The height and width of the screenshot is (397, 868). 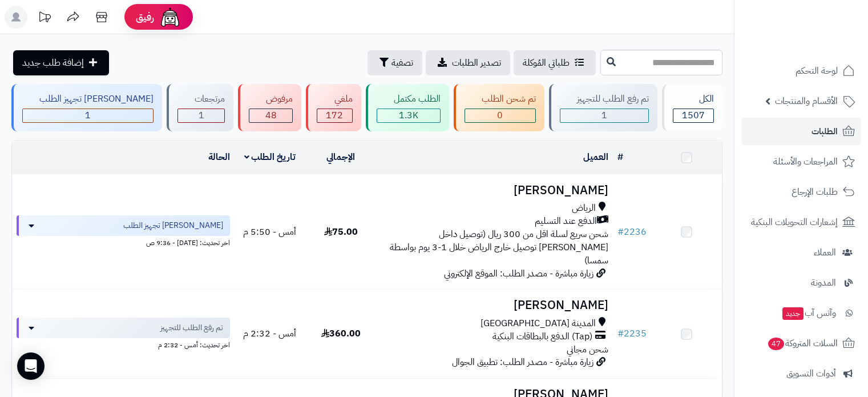 I want to click on a: إشعارات التحويلات البنكية, so click(x=801, y=222).